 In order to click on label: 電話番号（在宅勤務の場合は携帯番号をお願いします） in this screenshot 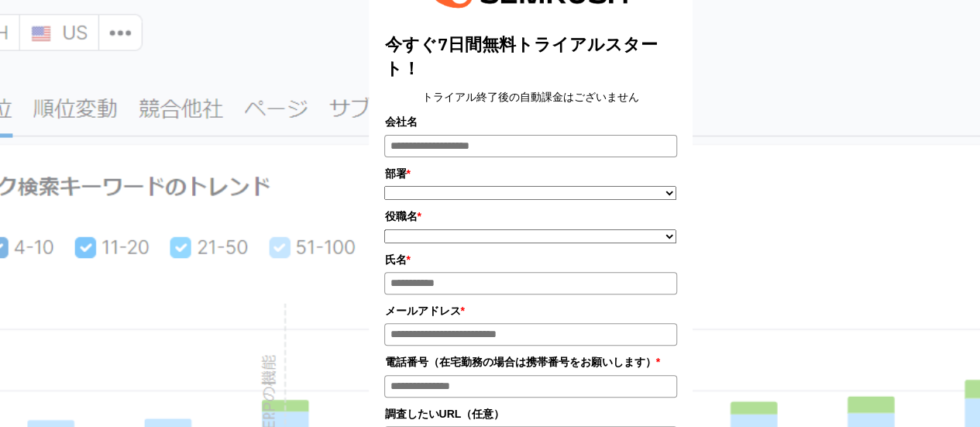, I will do `click(530, 362)`.